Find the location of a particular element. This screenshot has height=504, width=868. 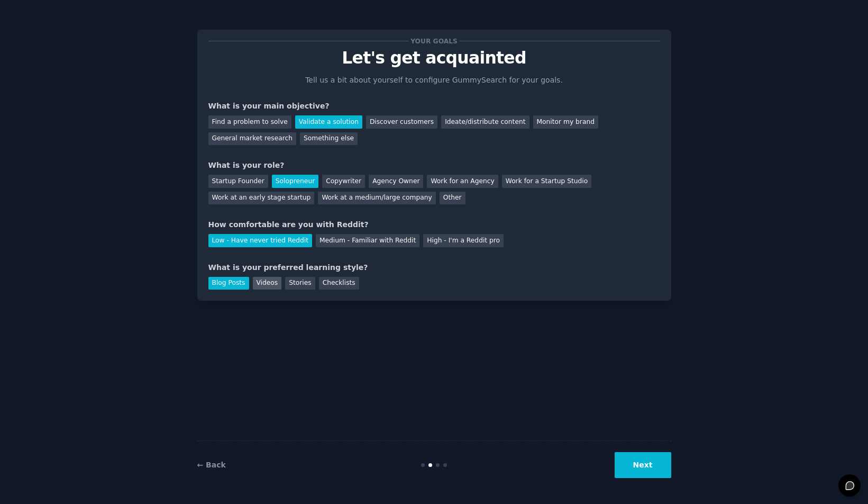

div: Startup Founder is located at coordinates (238, 181).